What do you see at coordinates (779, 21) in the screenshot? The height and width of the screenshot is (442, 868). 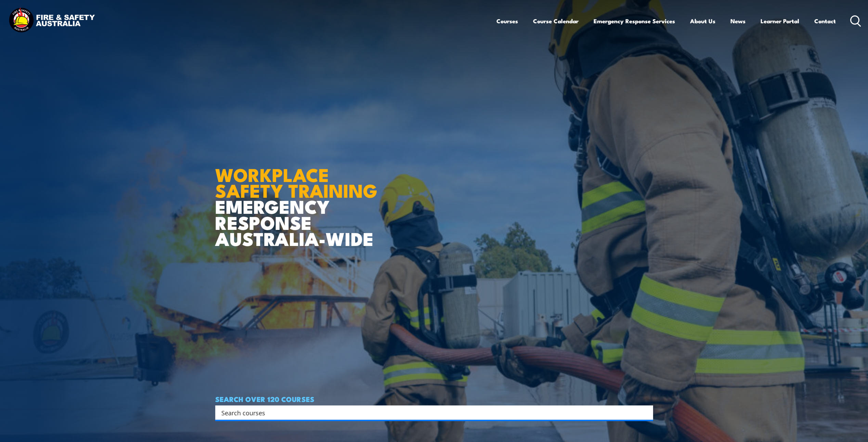 I see `a: Learner Portal` at bounding box center [779, 21].